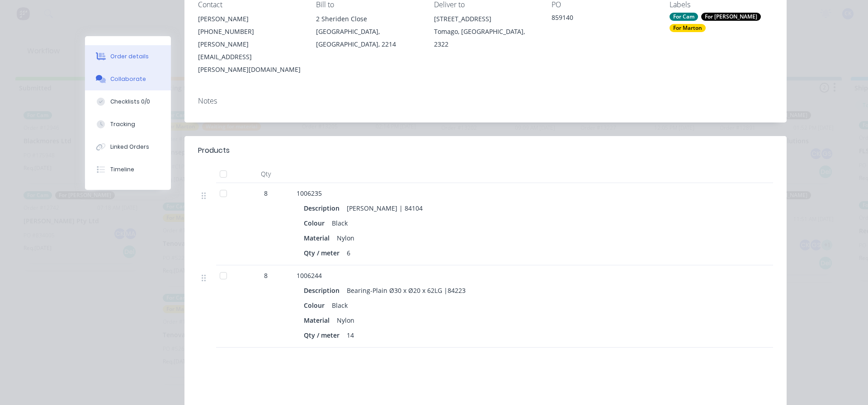 This screenshot has height=405, width=868. Describe the element at coordinates (128, 147) in the screenshot. I see `button: Linked Orders` at that location.